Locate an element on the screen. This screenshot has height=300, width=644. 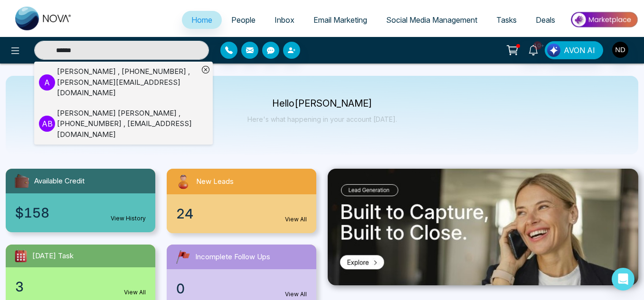
a: Email Marketing is located at coordinates (340, 20).